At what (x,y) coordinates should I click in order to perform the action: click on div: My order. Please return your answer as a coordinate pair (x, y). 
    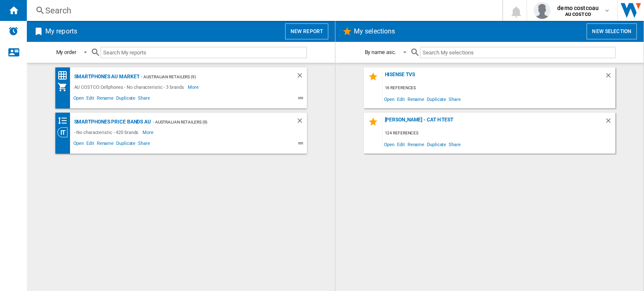
    Looking at the image, I should click on (66, 52).